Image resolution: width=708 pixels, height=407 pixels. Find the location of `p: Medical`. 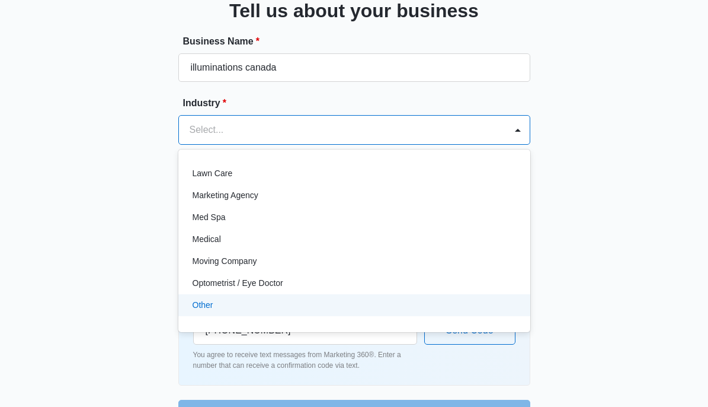

p: Medical is located at coordinates (207, 239).